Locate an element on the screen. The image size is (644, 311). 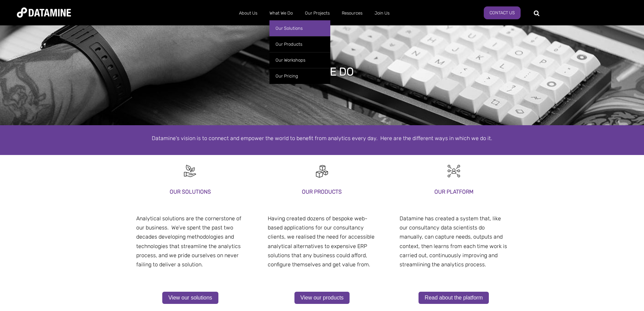
span: Datamine has created a system that, like our consultancy data scientists do manually, can capture... is located at coordinates (453, 241).